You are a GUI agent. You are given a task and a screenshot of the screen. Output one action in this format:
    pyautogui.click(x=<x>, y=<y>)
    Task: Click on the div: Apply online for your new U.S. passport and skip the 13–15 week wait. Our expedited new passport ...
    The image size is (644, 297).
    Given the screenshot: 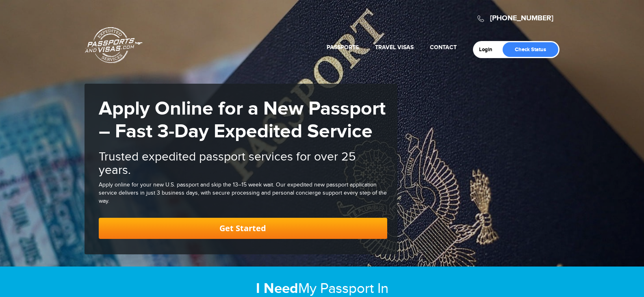 What is the action you would take?
    pyautogui.click(x=243, y=193)
    